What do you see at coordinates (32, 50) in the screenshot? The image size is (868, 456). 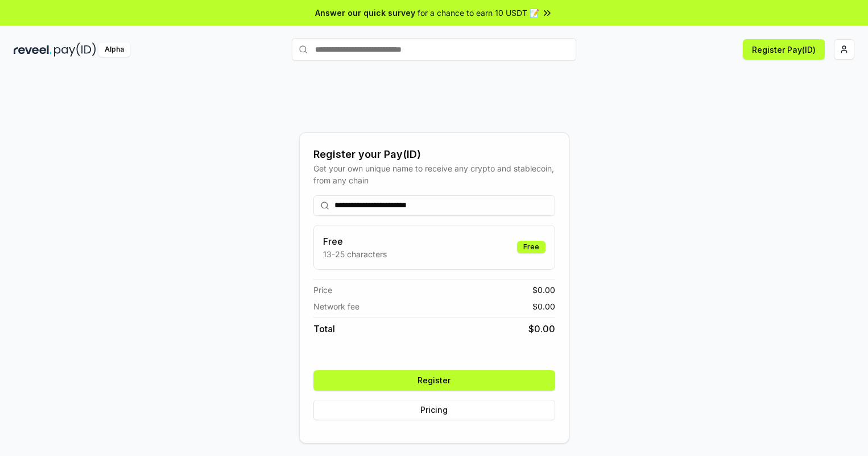 I see `img: reveel_dark` at bounding box center [32, 50].